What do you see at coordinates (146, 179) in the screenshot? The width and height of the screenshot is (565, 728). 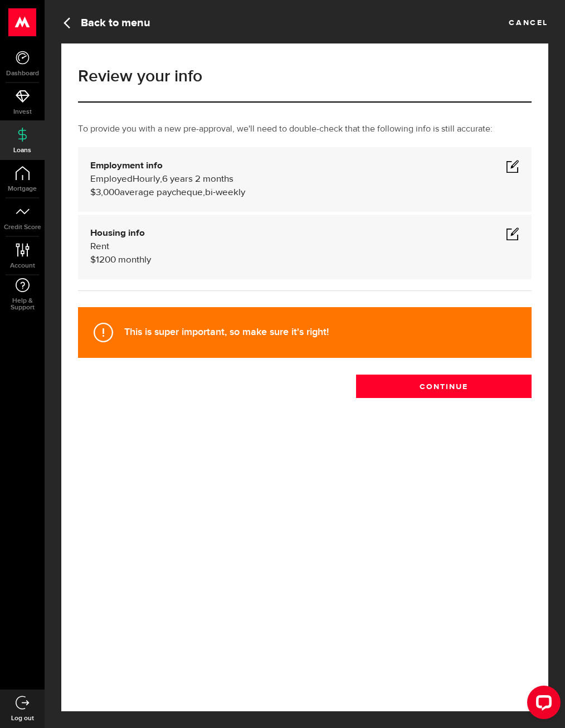 I see `span: Hourly` at bounding box center [146, 179].